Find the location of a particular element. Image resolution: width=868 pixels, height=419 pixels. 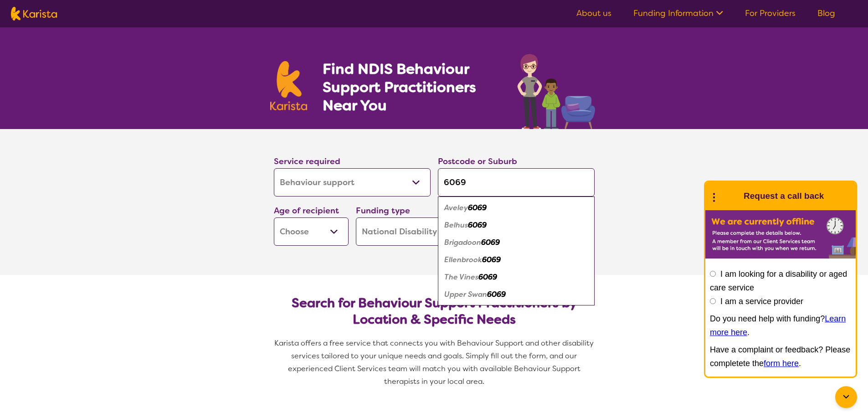

label: Postcode or Suburb is located at coordinates (478, 161).